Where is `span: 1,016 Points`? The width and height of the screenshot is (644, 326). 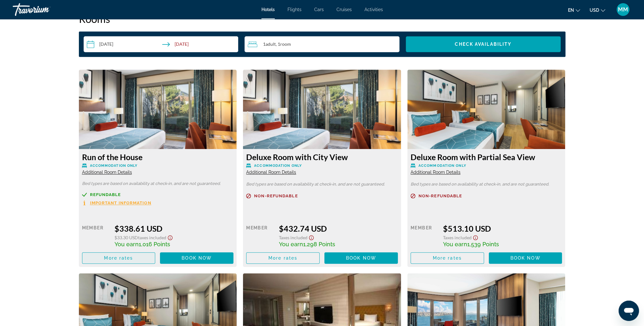
span: 1,016 Points is located at coordinates (154, 244).